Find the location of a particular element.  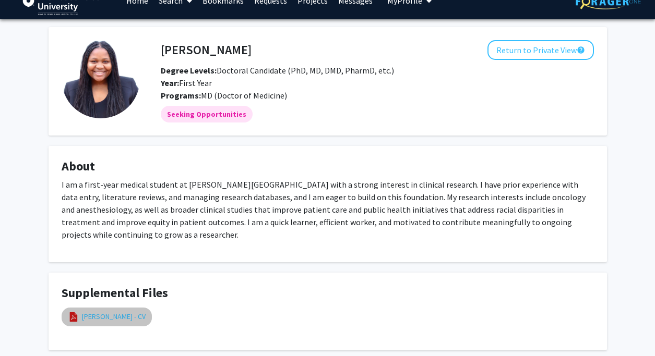

span: First Year is located at coordinates (186, 83).